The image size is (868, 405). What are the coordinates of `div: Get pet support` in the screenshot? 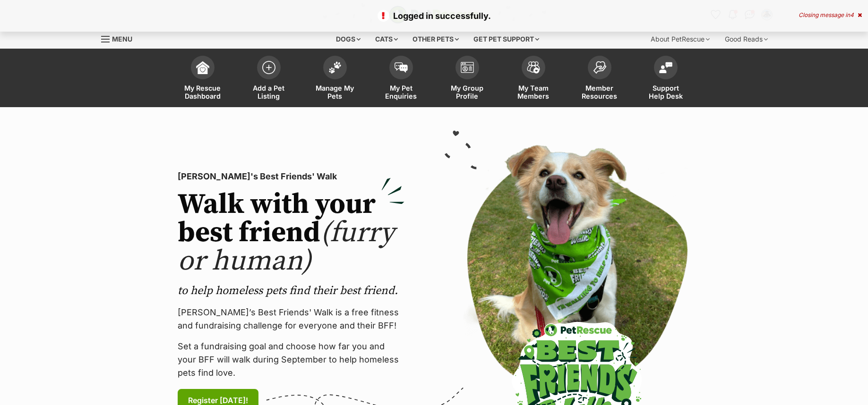 It's located at (506, 39).